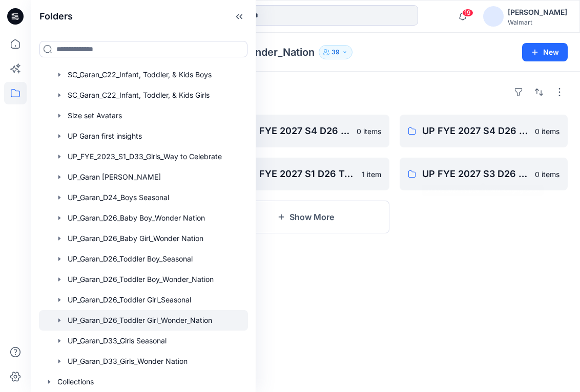 The image size is (580, 392). Describe the element at coordinates (336, 52) in the screenshot. I see `p: 39` at that location.